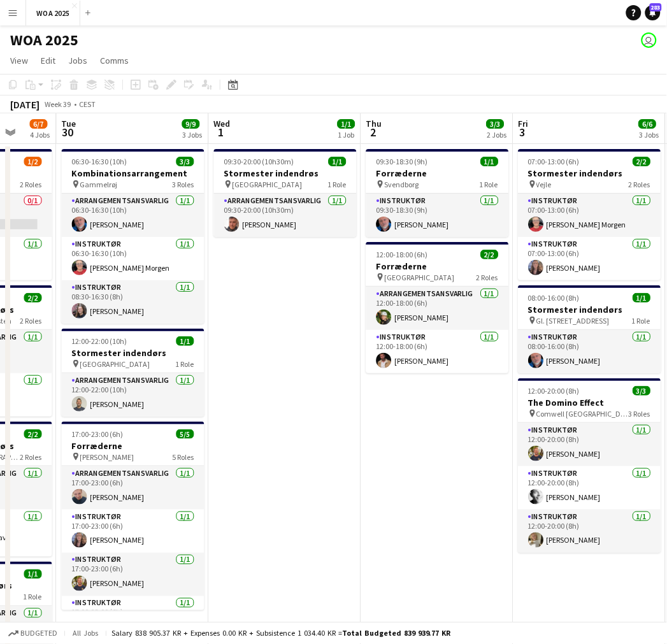 The image size is (667, 644). I want to click on h1: WOA 2025, so click(44, 40).